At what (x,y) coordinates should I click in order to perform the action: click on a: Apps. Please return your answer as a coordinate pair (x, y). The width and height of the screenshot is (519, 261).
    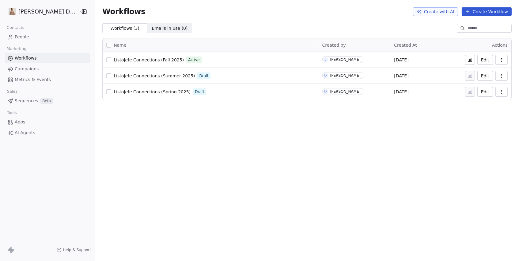
    Looking at the image, I should click on (47, 122).